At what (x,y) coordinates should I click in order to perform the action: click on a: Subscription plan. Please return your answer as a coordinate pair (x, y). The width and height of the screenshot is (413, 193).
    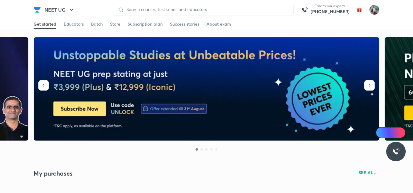
    Looking at the image, I should click on (145, 24).